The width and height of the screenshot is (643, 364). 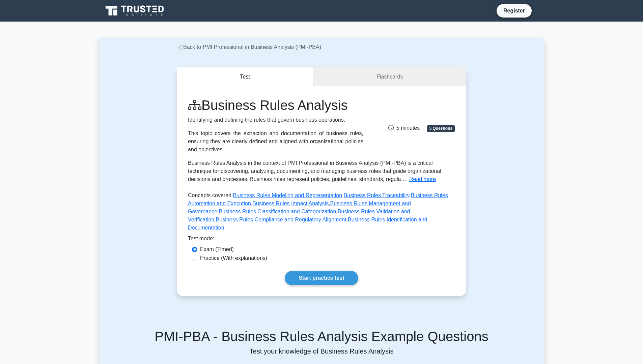 I want to click on a: Flashcards, so click(x=390, y=77).